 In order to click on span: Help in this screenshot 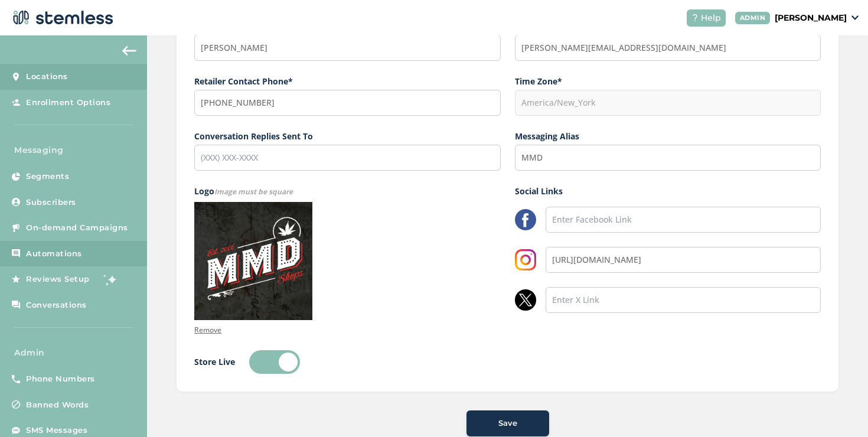, I will do `click(711, 18)`.